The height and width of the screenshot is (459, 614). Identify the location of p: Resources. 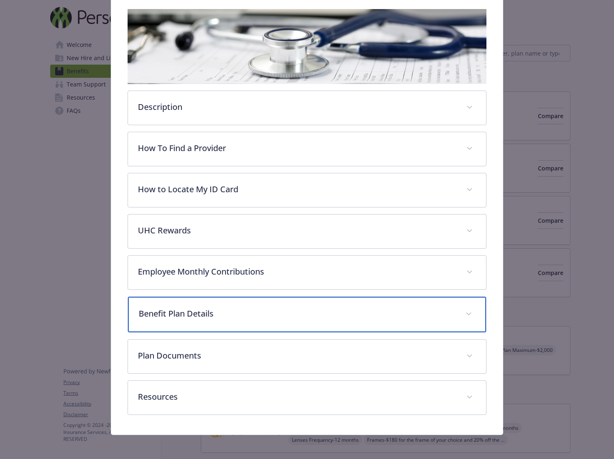
(297, 397).